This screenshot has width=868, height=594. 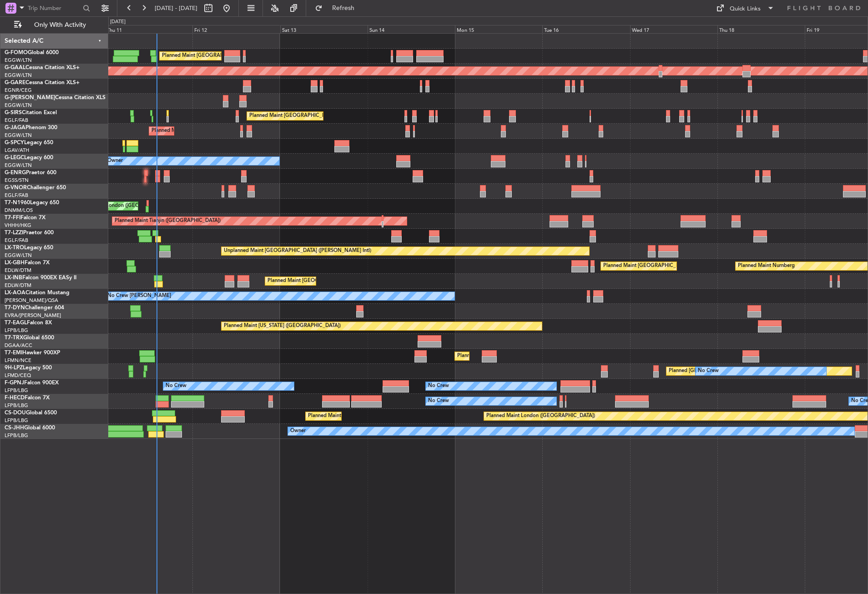 What do you see at coordinates (343, 9) in the screenshot?
I see `span: Refresh` at bounding box center [343, 9].